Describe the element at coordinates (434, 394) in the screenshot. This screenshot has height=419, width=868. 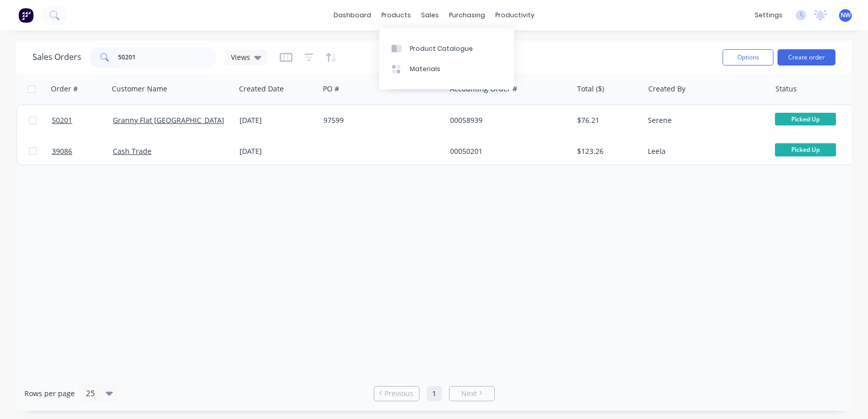
I see `ul: Pagination` at that location.